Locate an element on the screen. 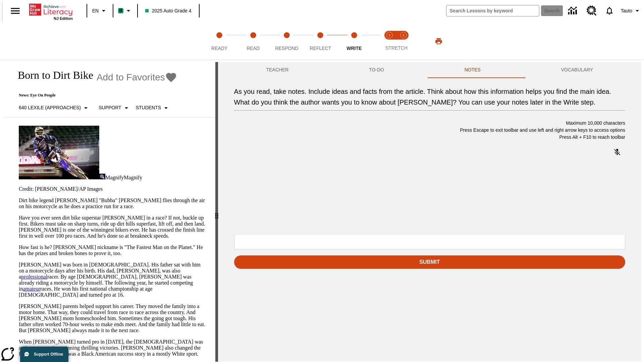  button: TO-DO is located at coordinates (377, 70).